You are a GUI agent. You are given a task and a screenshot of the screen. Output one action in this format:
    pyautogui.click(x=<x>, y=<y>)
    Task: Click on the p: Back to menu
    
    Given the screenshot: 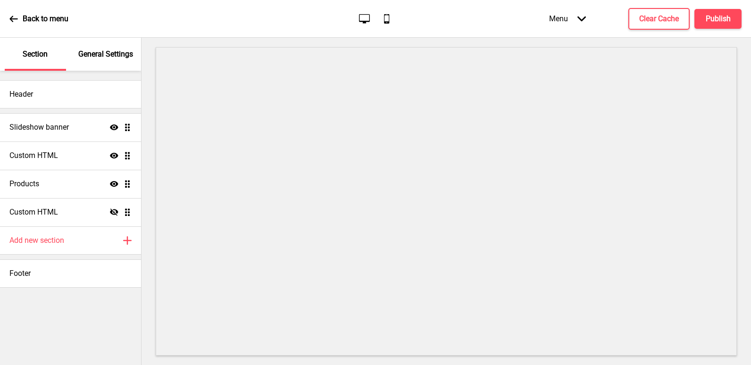 What is the action you would take?
    pyautogui.click(x=45, y=19)
    